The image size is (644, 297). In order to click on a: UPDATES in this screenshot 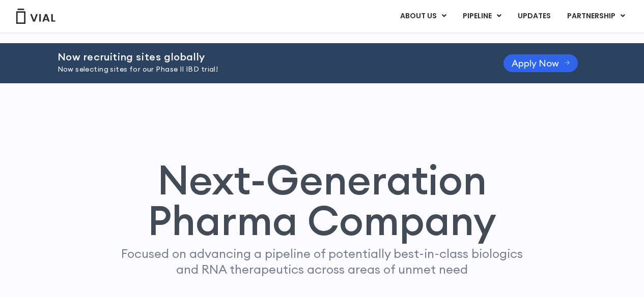, I will do `click(534, 16)`.